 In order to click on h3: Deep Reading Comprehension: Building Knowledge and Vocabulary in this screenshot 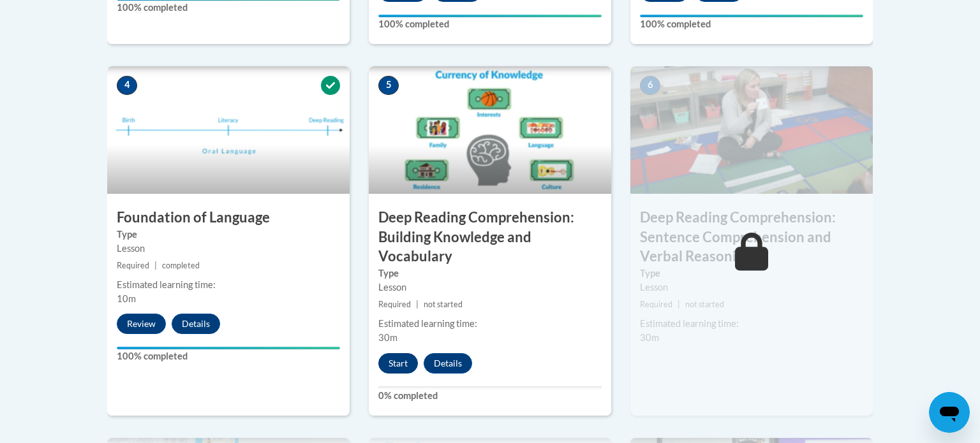, I will do `click(490, 238)`.